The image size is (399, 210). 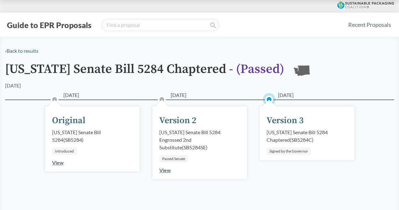 I want to click on a: Recent Proposals, so click(x=370, y=25).